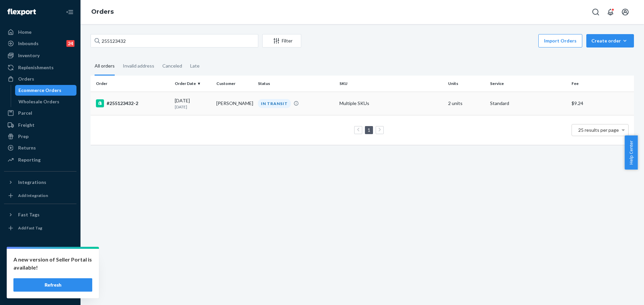  I want to click on button: Open notifications, so click(610, 12).